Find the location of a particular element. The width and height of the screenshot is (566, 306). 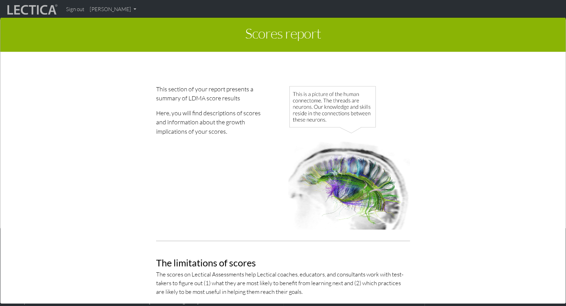

p: Here, you will find descriptions of scores and information about the growth implications of your ... is located at coordinates (211, 122).